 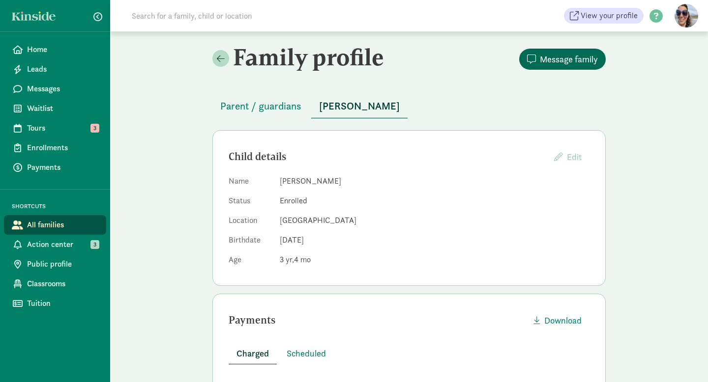 I want to click on a: Tuition, so click(x=55, y=304).